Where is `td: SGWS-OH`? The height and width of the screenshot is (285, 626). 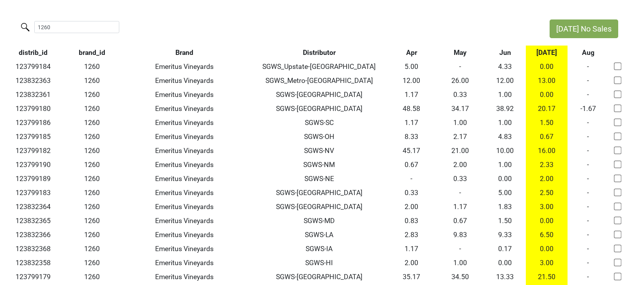
td: SGWS-OH is located at coordinates (319, 137).